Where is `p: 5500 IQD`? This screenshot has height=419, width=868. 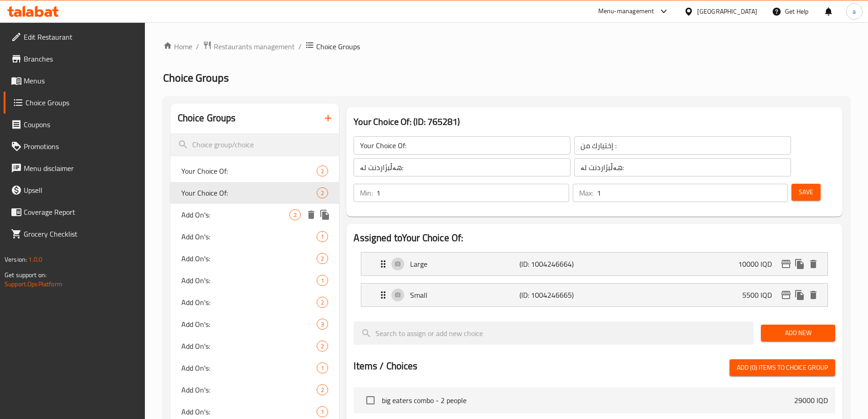
p: 5500 IQD is located at coordinates (761, 295).